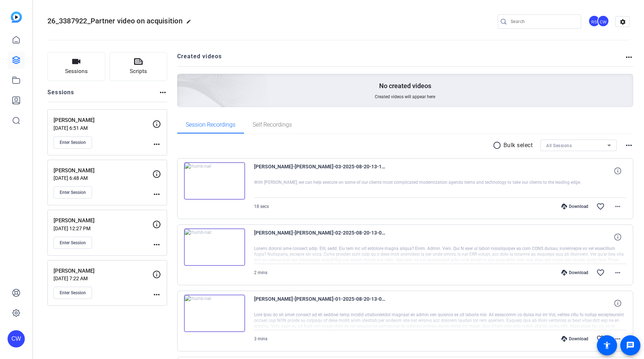 The image size is (644, 359). What do you see at coordinates (401, 59) in the screenshot?
I see `h2: Created videos` at bounding box center [401, 59].